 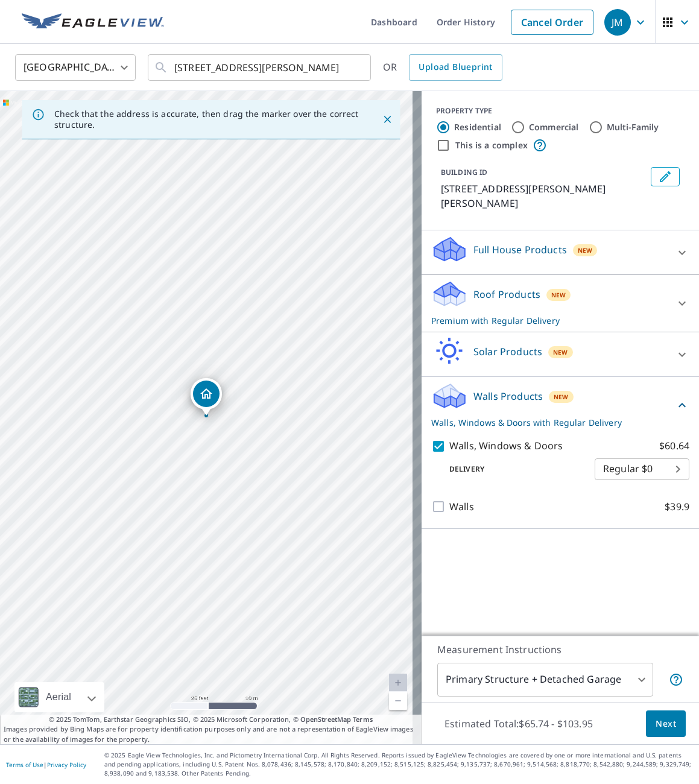 What do you see at coordinates (666, 724) in the screenshot?
I see `button: Next` at bounding box center [666, 724].